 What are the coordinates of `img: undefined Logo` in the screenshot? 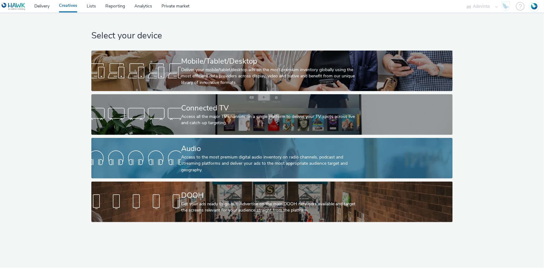 It's located at (13, 6).